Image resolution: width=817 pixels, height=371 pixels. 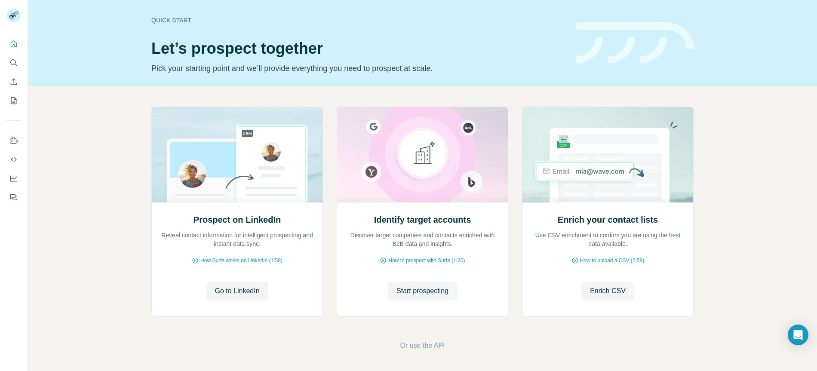 What do you see at coordinates (422, 155) in the screenshot?
I see `img: Identify target accounts` at bounding box center [422, 155].